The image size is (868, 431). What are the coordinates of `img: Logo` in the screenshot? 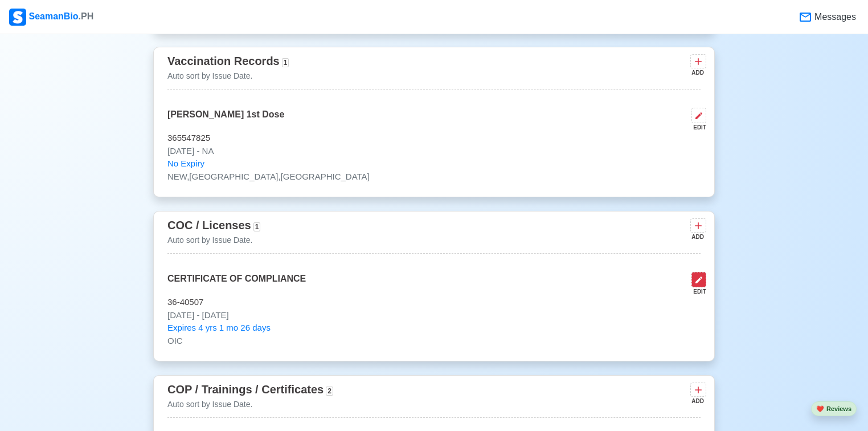 It's located at (18, 17).